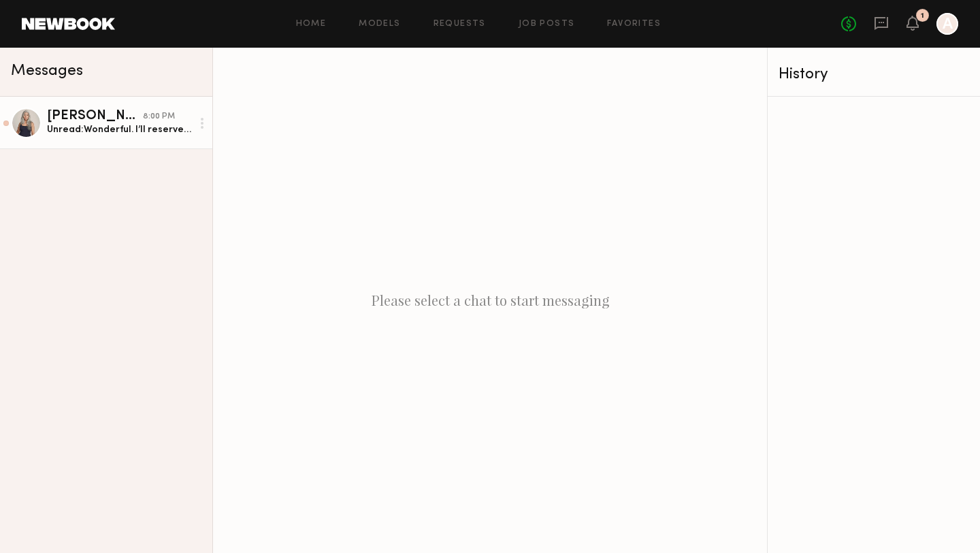 The width and height of the screenshot is (980, 553). I want to click on div: 8:00 PM, so click(159, 116).